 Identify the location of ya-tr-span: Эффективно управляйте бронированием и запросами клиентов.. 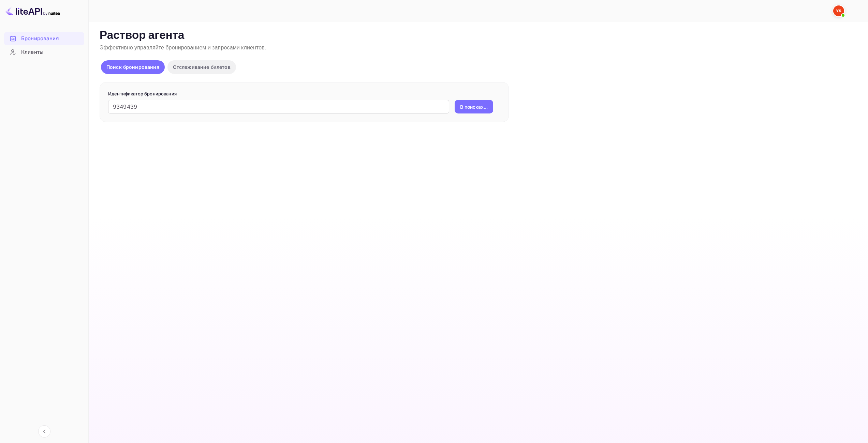
(183, 48).